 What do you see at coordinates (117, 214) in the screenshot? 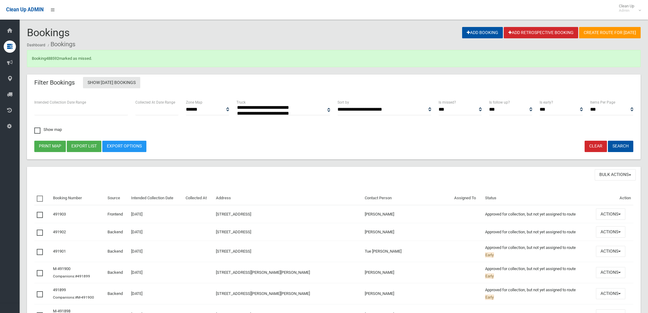
I see `td: Frontend` at bounding box center [117, 214].